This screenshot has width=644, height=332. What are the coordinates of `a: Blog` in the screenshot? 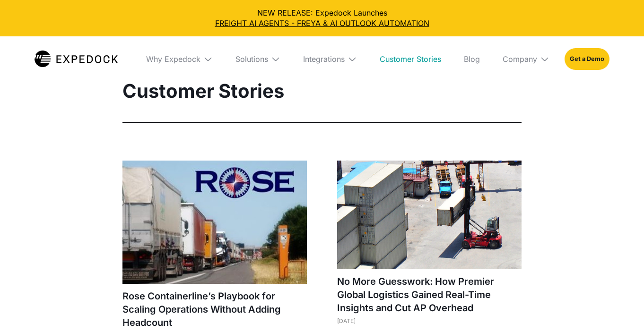 It's located at (472, 59).